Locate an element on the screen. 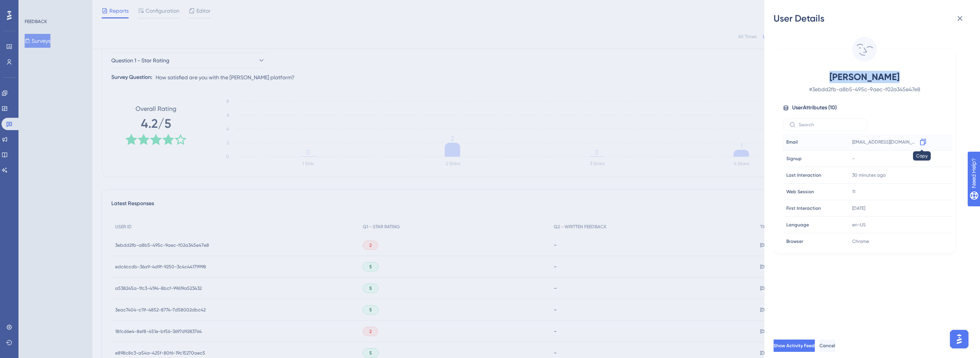 The image size is (980, 358). span: en-US is located at coordinates (859, 225).